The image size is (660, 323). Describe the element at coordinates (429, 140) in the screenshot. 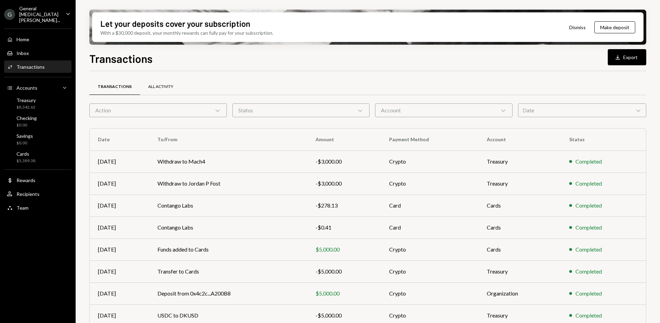

I see `th: Payment Method` at that location.